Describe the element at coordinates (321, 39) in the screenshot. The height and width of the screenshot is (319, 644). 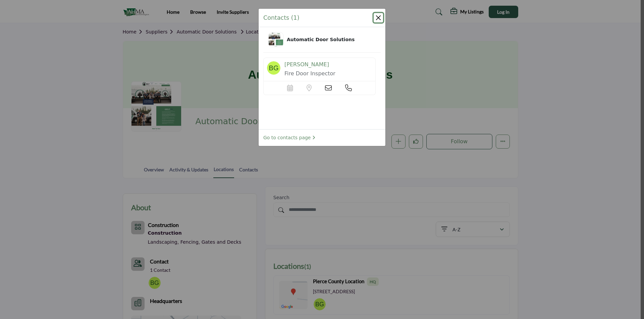
I see `strong: Automatic Door Solutions` at that location.